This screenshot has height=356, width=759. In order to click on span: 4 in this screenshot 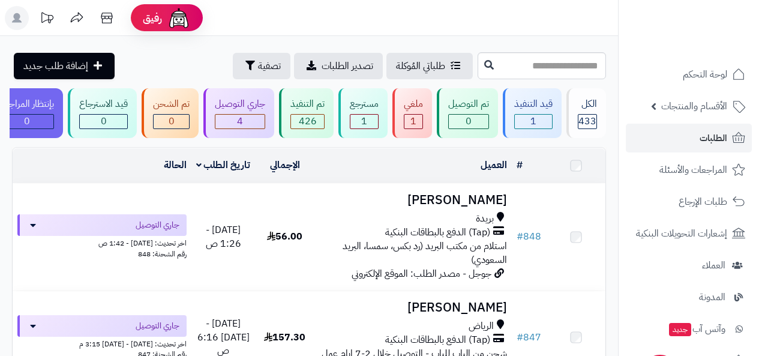, I will do `click(240, 121)`.